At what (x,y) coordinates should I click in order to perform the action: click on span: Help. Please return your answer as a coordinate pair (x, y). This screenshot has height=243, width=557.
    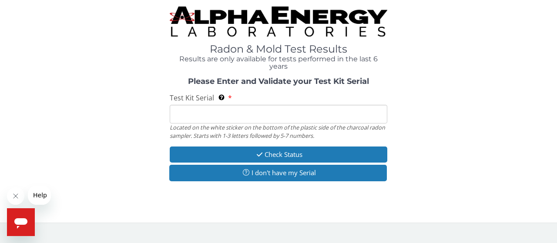
    Looking at the image, I should click on (12, 10).